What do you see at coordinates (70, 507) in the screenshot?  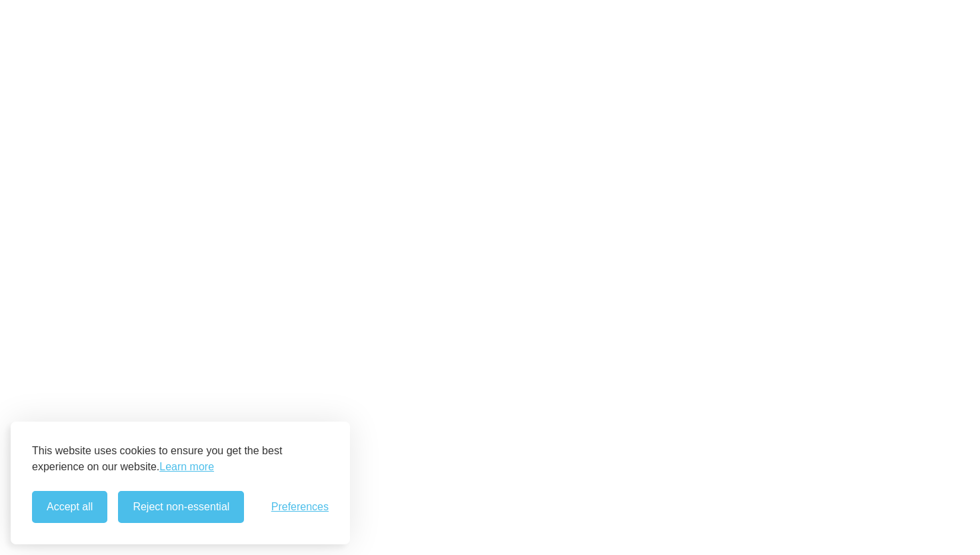 I see `button: Accept all cookies` at bounding box center [70, 507].